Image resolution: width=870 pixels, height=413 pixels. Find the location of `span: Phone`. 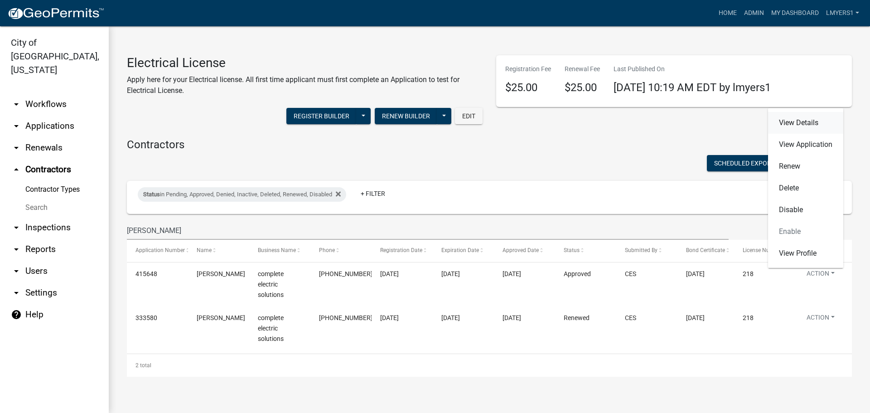

span: Phone is located at coordinates (327, 250).